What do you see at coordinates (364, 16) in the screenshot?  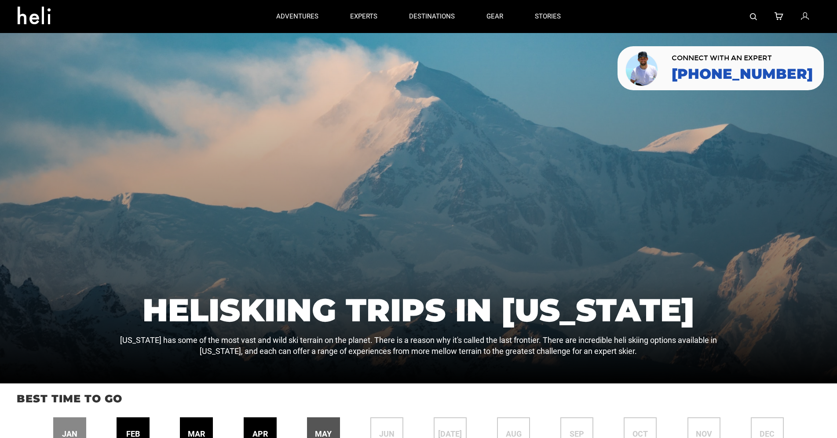 I see `p: experts` at bounding box center [364, 16].